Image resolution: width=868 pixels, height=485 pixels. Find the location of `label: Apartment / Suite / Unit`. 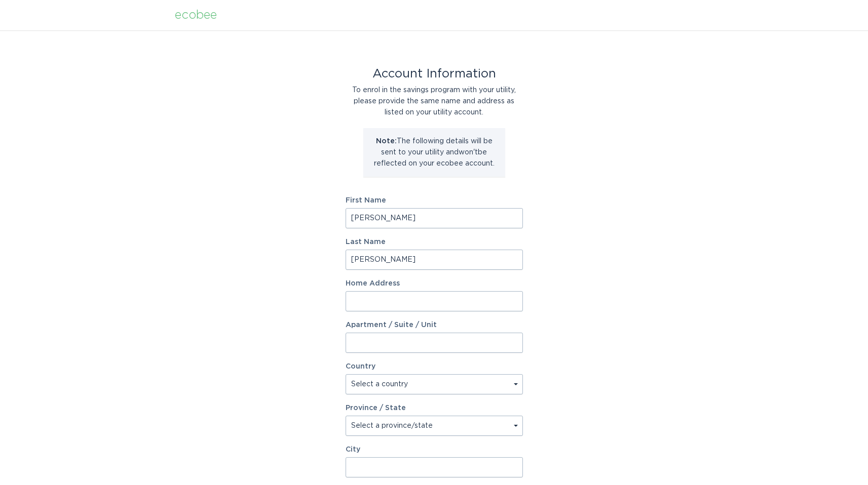

label: Apartment / Suite / Unit is located at coordinates (434, 325).